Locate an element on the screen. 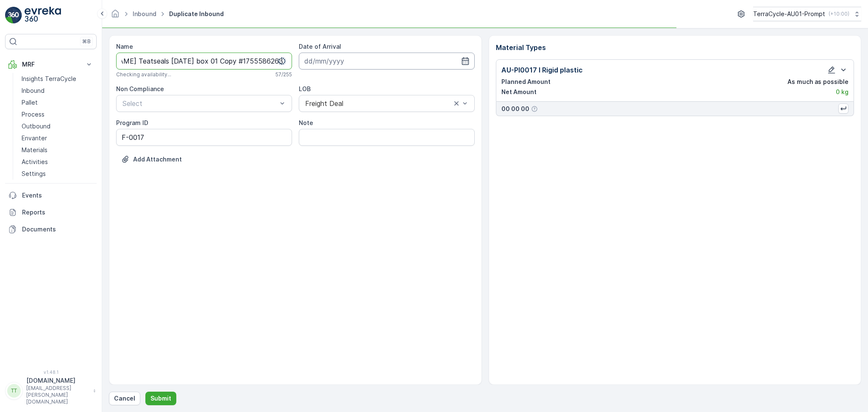 The image size is (868, 412). p: Planned Amount is located at coordinates (526, 82).